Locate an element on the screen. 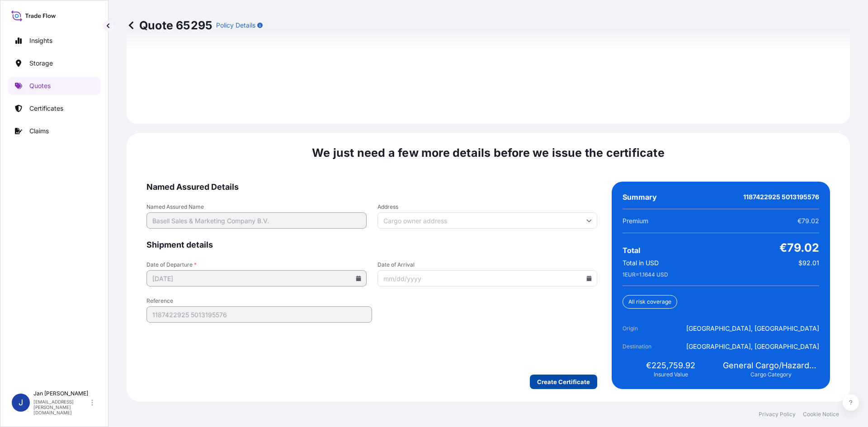 Image resolution: width=868 pixels, height=427 pixels. span: Named Assured Name is located at coordinates (257, 207).